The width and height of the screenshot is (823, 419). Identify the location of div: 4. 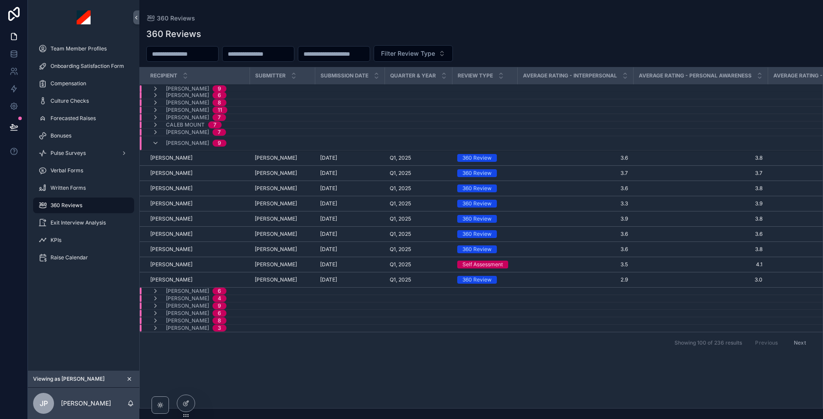
(220, 299).